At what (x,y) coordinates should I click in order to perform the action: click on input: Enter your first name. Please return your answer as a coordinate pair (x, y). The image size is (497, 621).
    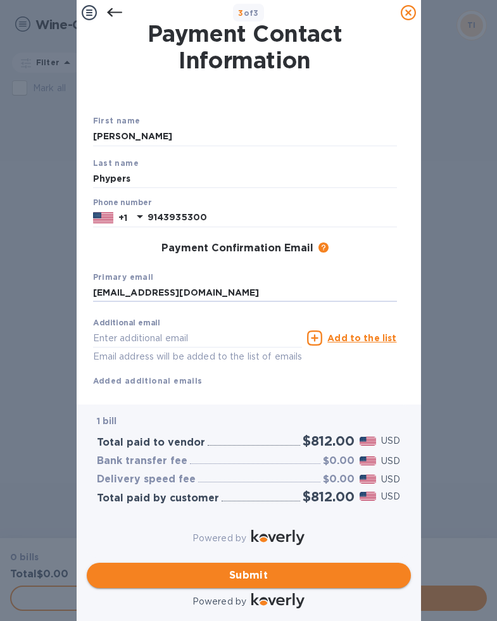
    Looking at the image, I should click on (245, 137).